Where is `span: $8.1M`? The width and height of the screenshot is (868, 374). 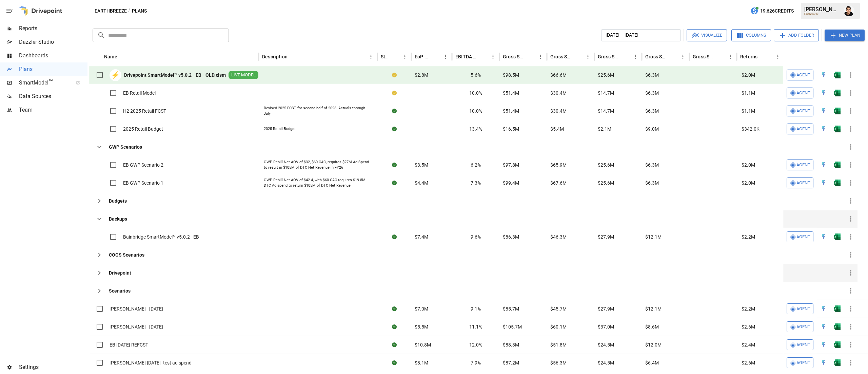 span: $8.1M is located at coordinates (422, 363).